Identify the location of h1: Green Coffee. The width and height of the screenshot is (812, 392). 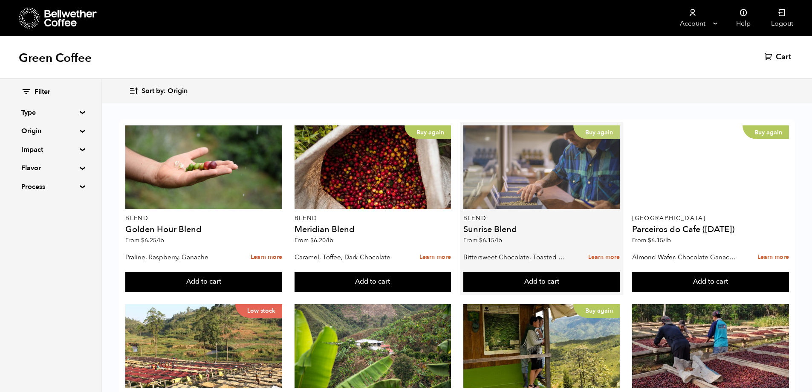
(55, 58).